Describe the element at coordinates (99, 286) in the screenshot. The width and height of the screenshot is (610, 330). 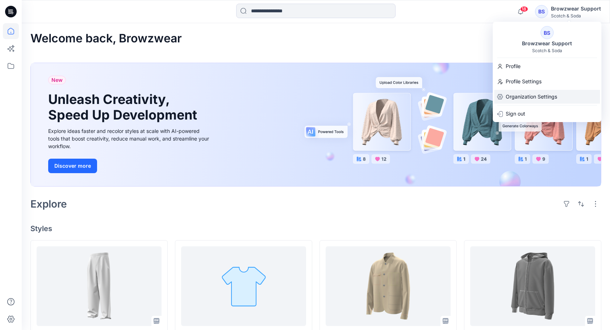
I see `a: DUSTY-2PLEATED-V1-0` at that location.